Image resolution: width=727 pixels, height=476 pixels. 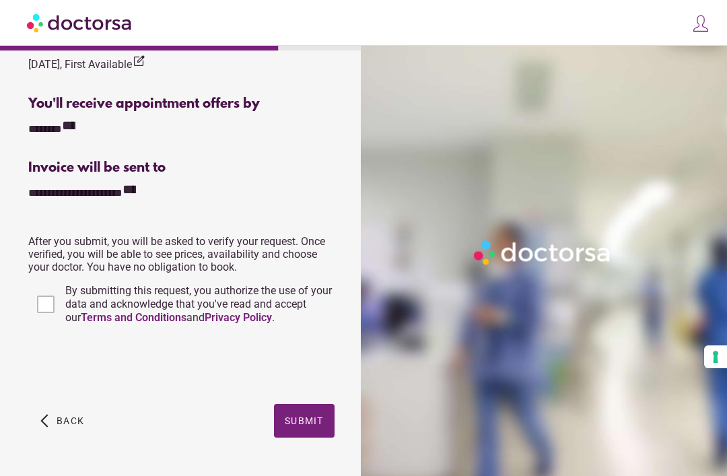 I want to click on span: Back, so click(x=70, y=421).